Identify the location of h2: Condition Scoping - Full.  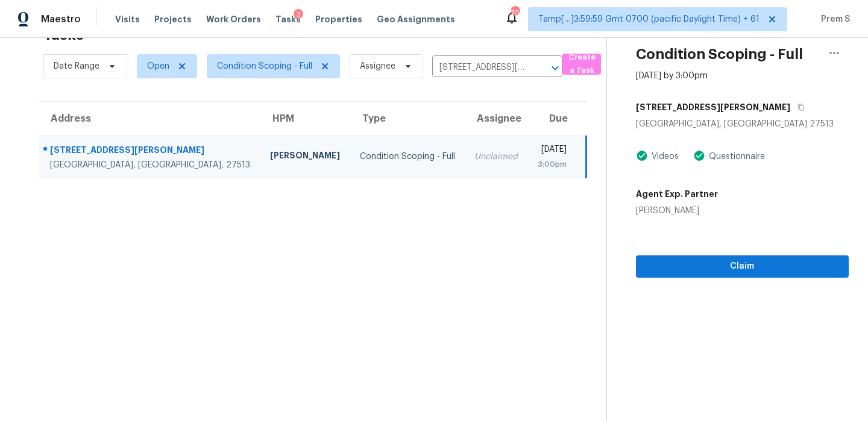
(719, 54).